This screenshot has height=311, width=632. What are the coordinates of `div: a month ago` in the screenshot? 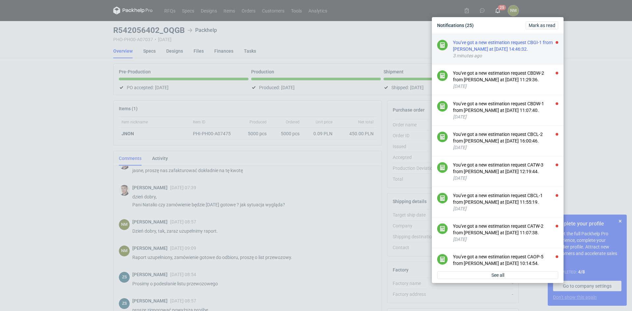 It's located at (505, 270).